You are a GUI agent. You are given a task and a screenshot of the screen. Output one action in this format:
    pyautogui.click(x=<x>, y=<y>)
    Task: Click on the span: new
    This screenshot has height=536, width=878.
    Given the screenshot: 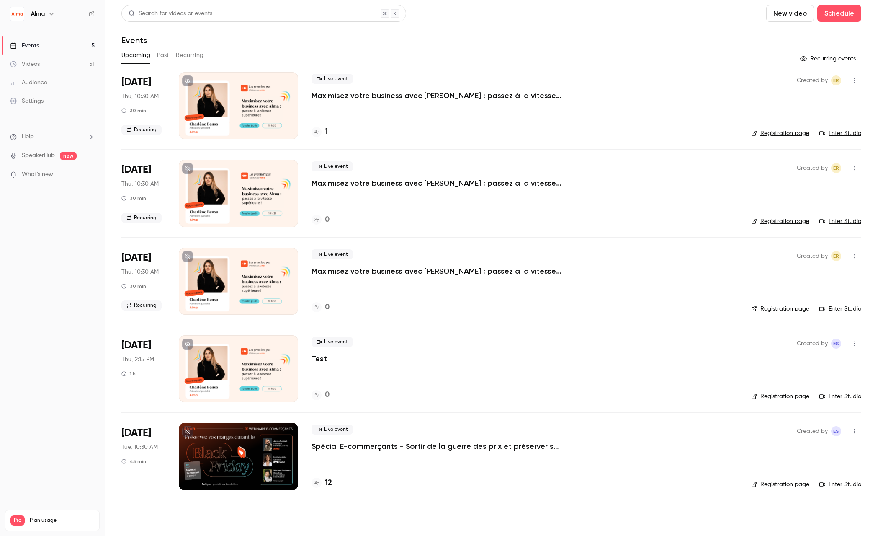 What is the action you would take?
    pyautogui.click(x=68, y=156)
    